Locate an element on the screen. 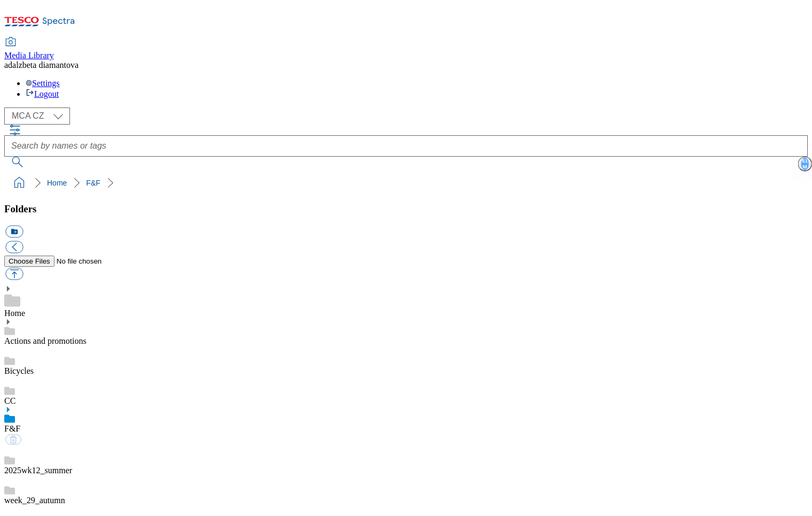 The image size is (812, 516). a: Bicycles is located at coordinates (19, 370).